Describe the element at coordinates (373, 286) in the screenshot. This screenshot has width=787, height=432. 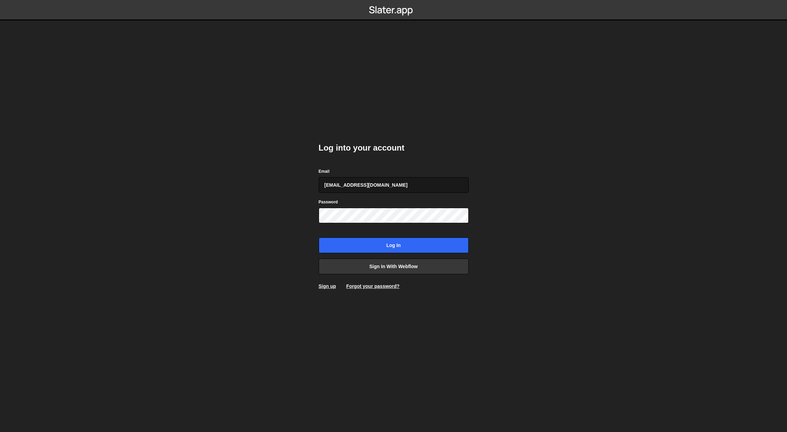
I see `a: Forgot your password?` at that location.